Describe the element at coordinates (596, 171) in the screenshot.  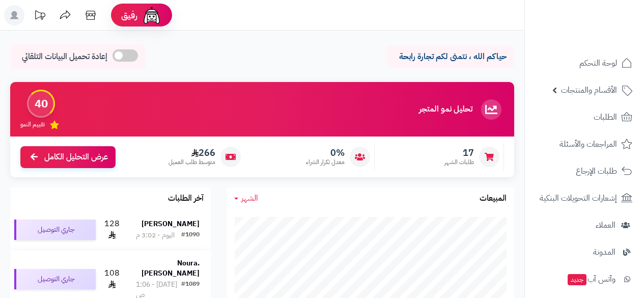
I see `span: طلبات الإرجاع` at that location.